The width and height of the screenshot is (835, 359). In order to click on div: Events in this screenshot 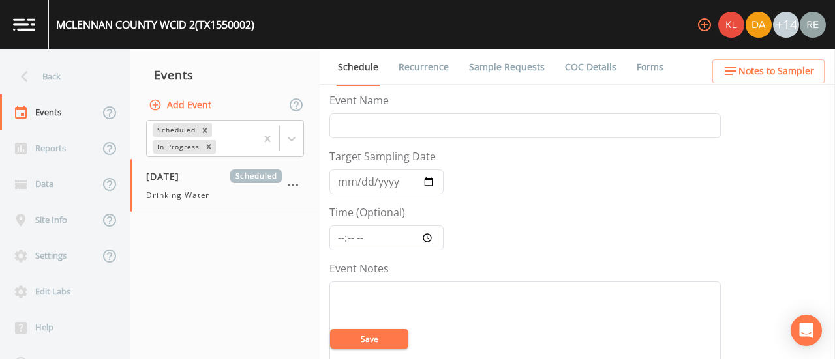, I will do `click(225, 75)`.